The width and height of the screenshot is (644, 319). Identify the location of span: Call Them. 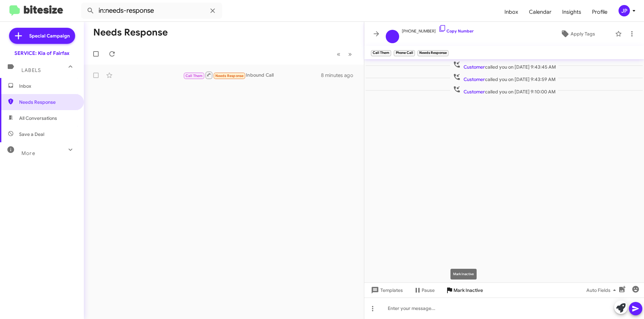
(194, 76).